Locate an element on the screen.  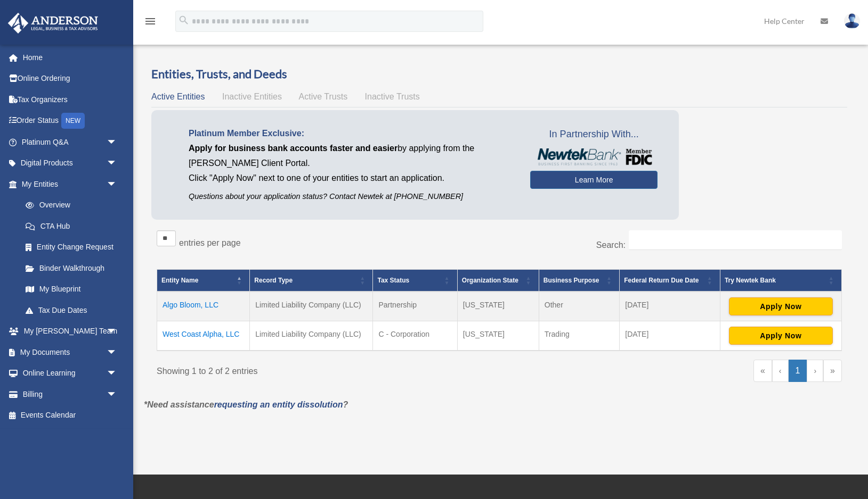
td: Partnership is located at coordinates (415, 307).